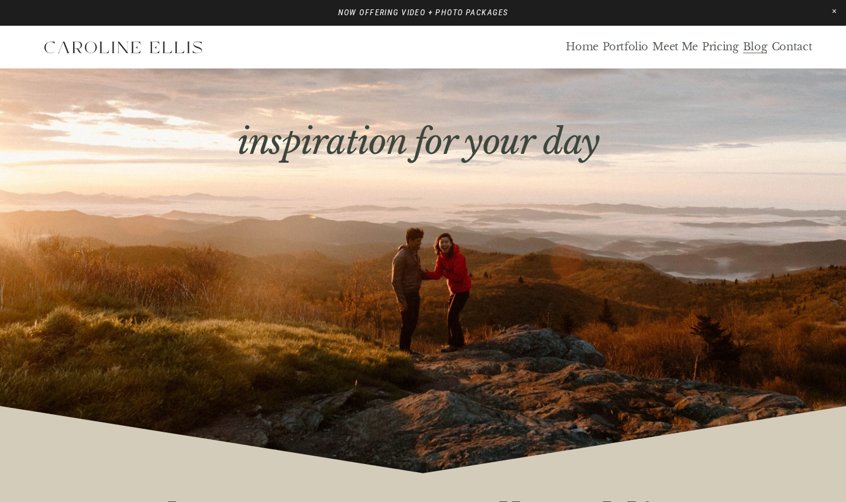  I want to click on em: inspiration for your day, so click(418, 142).